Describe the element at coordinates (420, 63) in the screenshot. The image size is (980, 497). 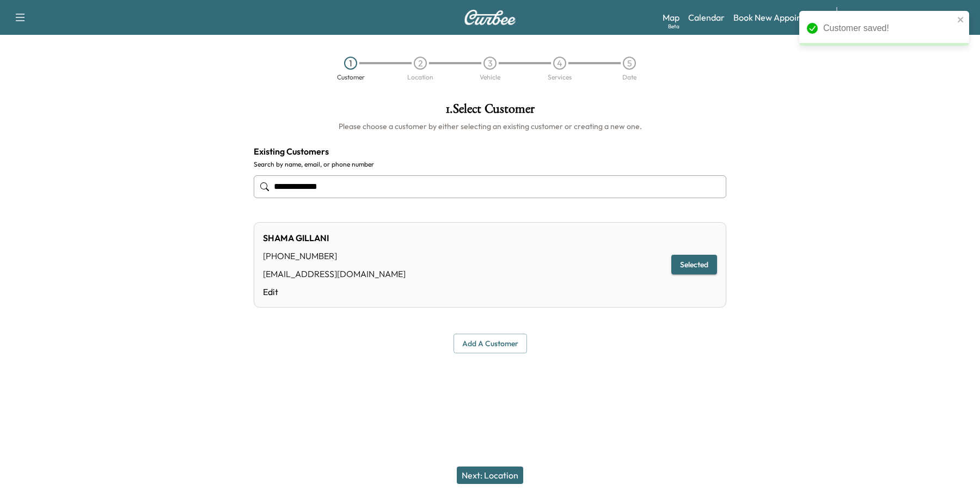
I see `div: 2` at that location.